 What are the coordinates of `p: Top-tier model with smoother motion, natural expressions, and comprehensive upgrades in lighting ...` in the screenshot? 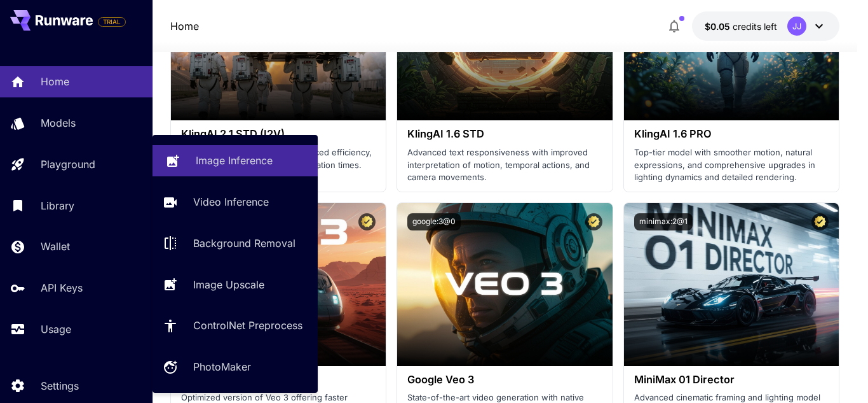 It's located at (732, 165).